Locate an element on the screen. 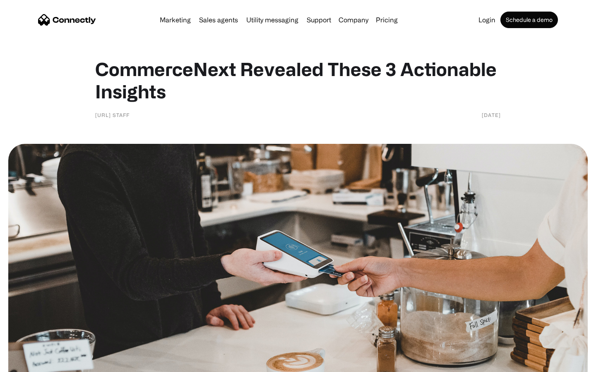  a: Login is located at coordinates (486, 20).